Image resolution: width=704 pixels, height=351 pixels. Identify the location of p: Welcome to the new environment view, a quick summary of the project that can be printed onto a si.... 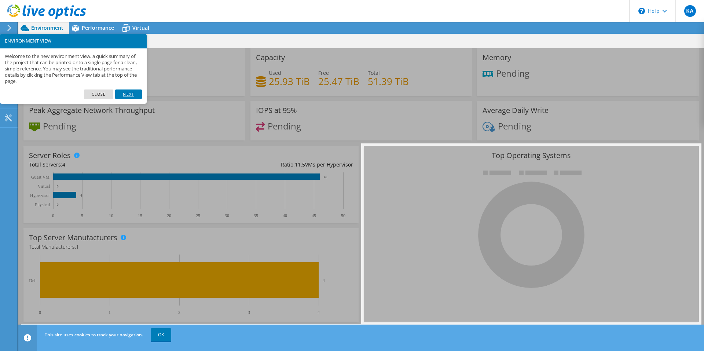
(73, 69).